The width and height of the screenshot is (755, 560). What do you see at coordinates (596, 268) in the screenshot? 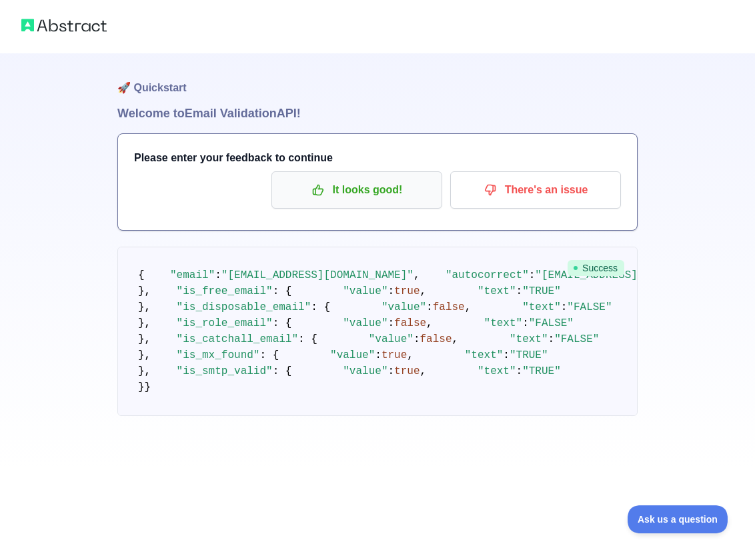
I see `span: Success` at bounding box center [596, 268].